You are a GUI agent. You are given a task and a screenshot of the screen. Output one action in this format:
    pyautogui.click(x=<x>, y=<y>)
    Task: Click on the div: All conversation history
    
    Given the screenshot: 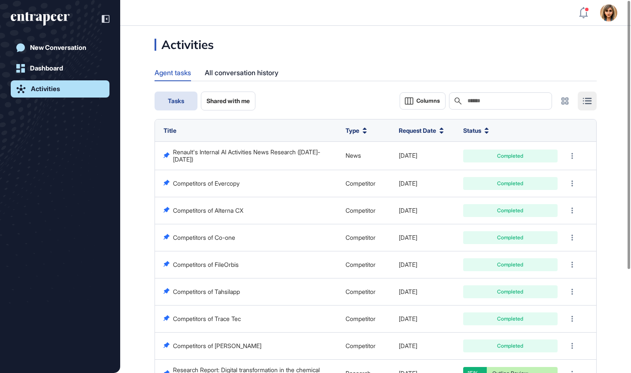 What is the action you would take?
    pyautogui.click(x=242, y=73)
    